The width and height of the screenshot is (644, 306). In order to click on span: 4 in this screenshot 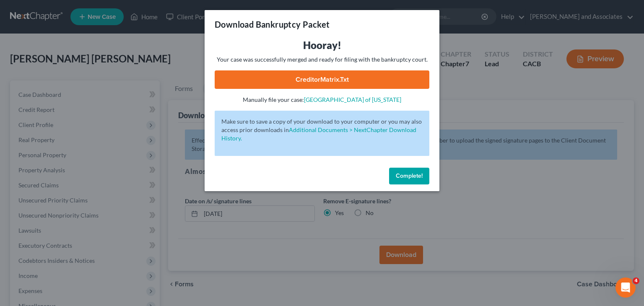, I will do `click(636, 281)`.